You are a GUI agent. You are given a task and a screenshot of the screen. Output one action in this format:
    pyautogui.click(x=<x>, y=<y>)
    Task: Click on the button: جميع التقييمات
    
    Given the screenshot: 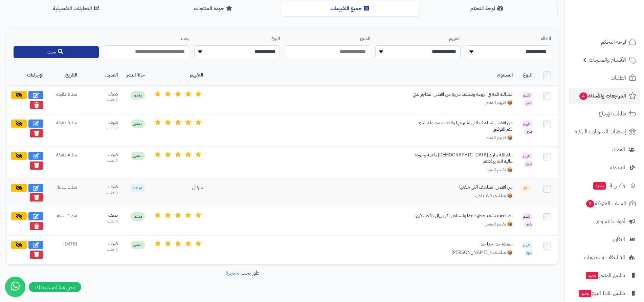 What is the action you would take?
    pyautogui.click(x=350, y=9)
    